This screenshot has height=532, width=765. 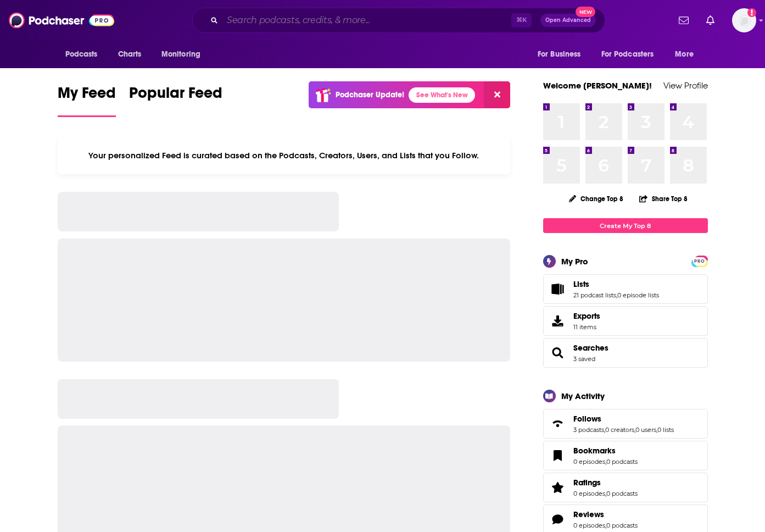 What do you see at coordinates (752, 13) in the screenshot?
I see `svg: Add a profile image` at bounding box center [752, 13].